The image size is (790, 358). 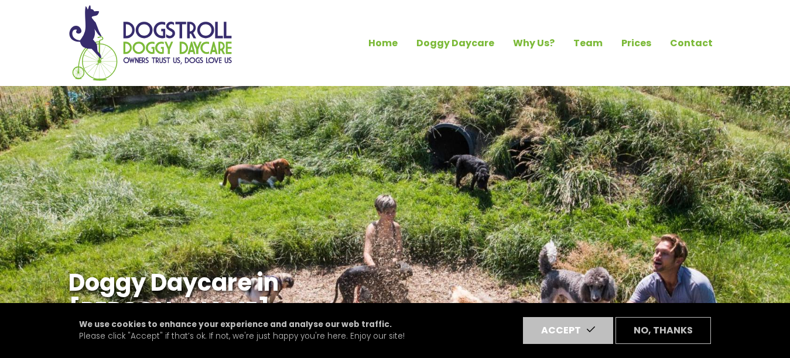 What do you see at coordinates (636, 43) in the screenshot?
I see `a: Prices` at bounding box center [636, 43].